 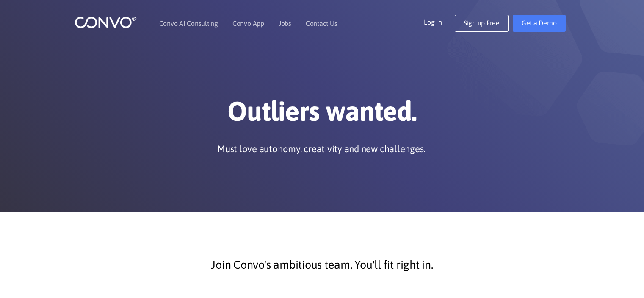 What do you see at coordinates (189, 24) in the screenshot?
I see `a: Convo AI Consulting` at bounding box center [189, 24].